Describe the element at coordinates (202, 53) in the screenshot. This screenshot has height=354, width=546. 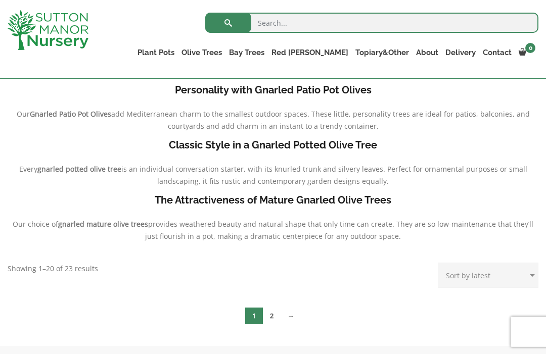
I see `a: Olive Trees` at that location.